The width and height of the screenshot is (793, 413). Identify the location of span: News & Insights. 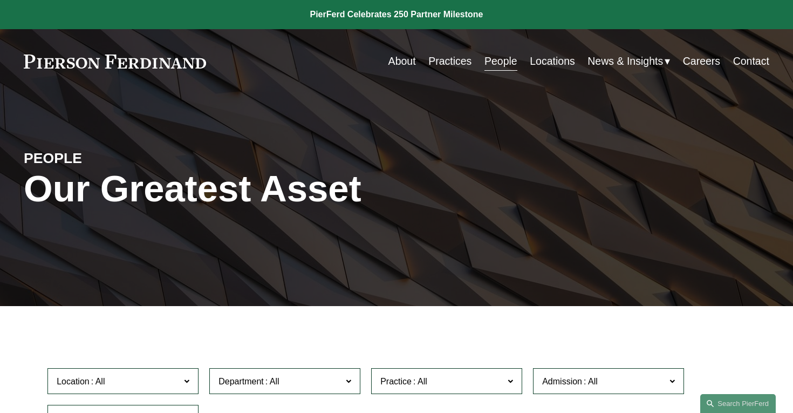
(625, 61).